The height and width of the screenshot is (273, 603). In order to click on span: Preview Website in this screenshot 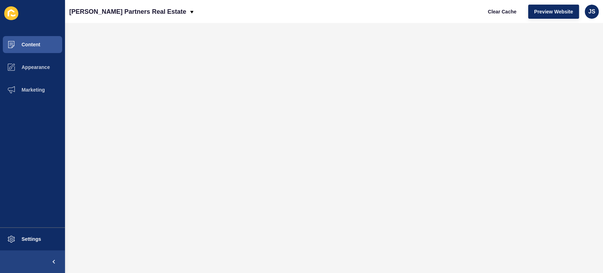, I will do `click(554, 12)`.